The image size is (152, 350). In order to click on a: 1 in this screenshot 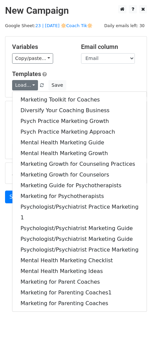, I will do `click(79, 218)`.